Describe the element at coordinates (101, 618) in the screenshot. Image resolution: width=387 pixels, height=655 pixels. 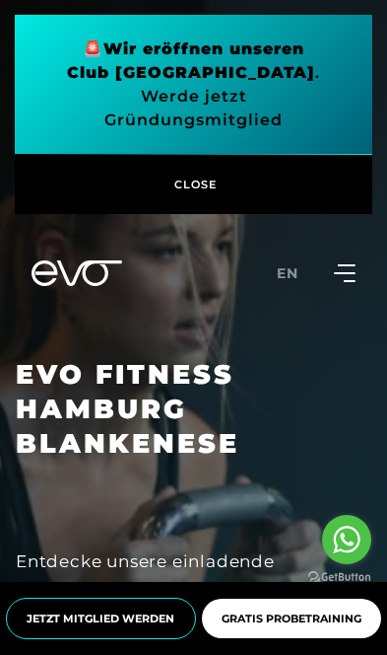
I see `a: Jetzt Mitglied werden` at that location.